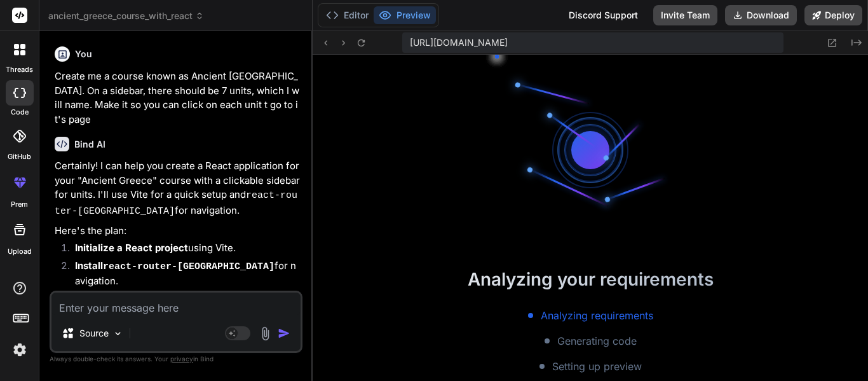 Image resolution: width=868 pixels, height=381 pixels. What do you see at coordinates (20, 349) in the screenshot?
I see `img: settings` at bounding box center [20, 349].